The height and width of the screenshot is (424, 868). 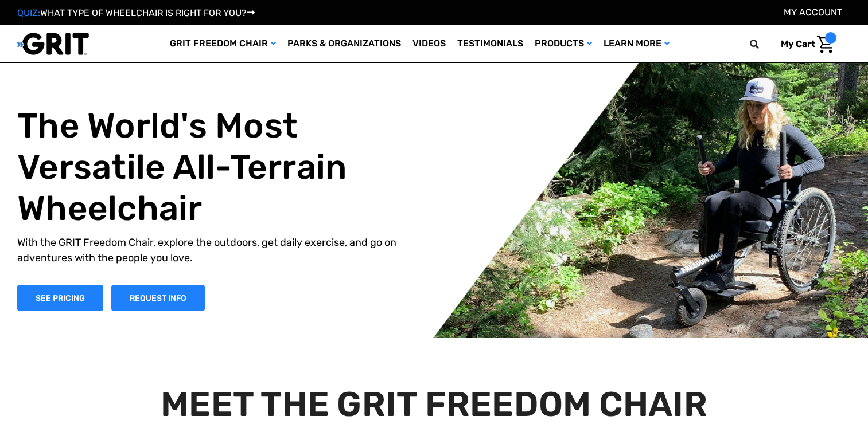 What do you see at coordinates (53, 44) in the screenshot?
I see `img: GRIT All-Terrain Wheelchair and Mobility Equipment` at bounding box center [53, 44].